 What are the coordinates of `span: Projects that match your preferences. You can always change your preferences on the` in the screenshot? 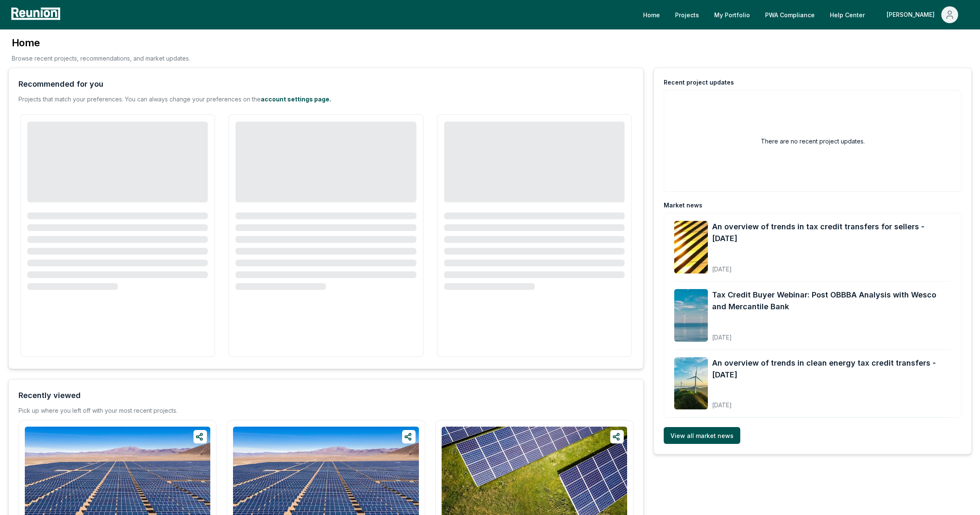 It's located at (140, 99).